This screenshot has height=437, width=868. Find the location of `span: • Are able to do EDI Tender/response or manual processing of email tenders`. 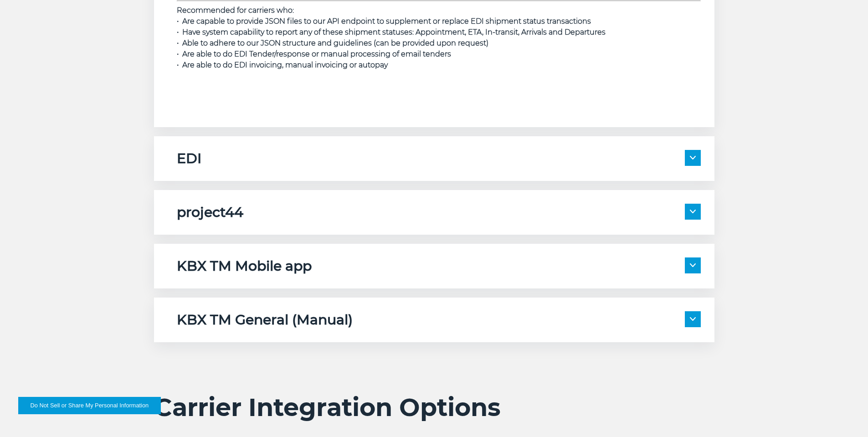

span: • Are able to do EDI Tender/response or manual processing of email tenders is located at coordinates (314, 54).